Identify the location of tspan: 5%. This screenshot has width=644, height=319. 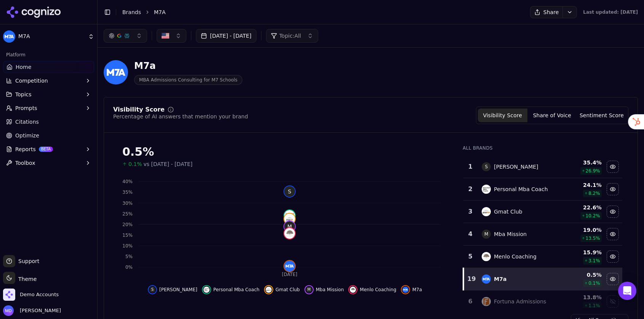
(129, 257).